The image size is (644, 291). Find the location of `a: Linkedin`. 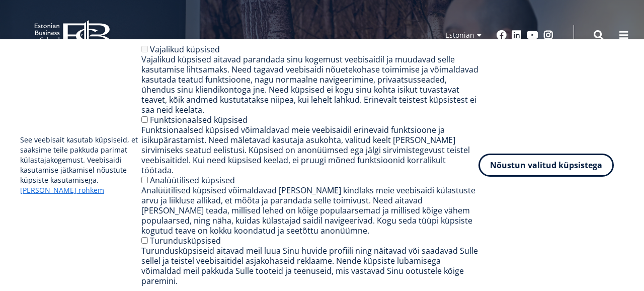

a: Linkedin is located at coordinates (517, 35).